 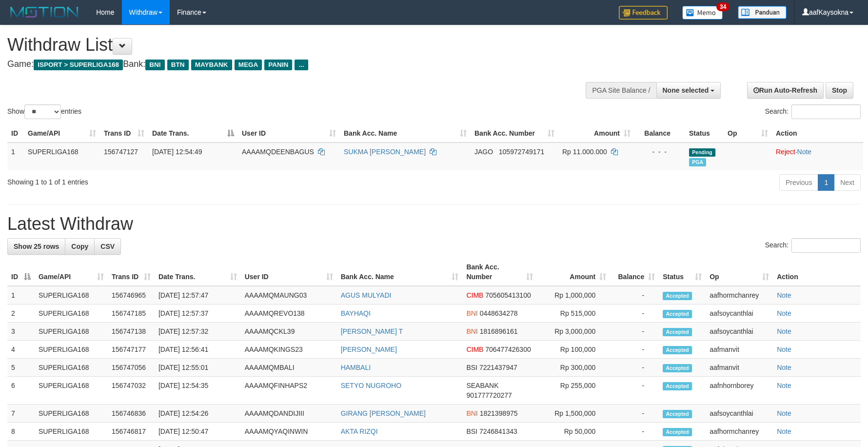 What do you see at coordinates (573, 367) in the screenshot?
I see `td: Rp 300,000` at bounding box center [573, 367].